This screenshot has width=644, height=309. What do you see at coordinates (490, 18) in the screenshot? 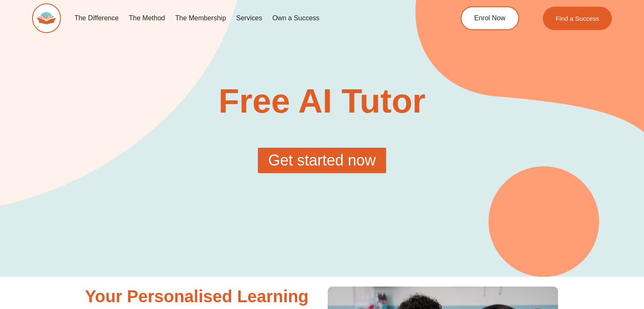
I see `a: Enrol Now` at bounding box center [490, 18].